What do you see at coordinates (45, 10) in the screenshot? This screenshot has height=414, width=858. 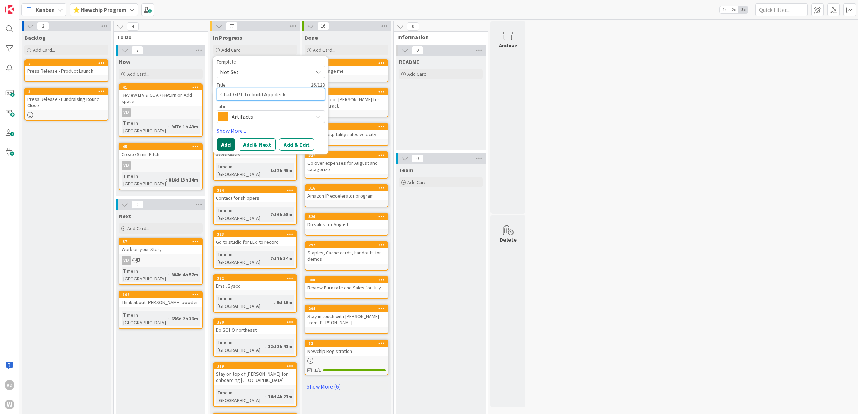 I see `span: Kanban` at bounding box center [45, 10].